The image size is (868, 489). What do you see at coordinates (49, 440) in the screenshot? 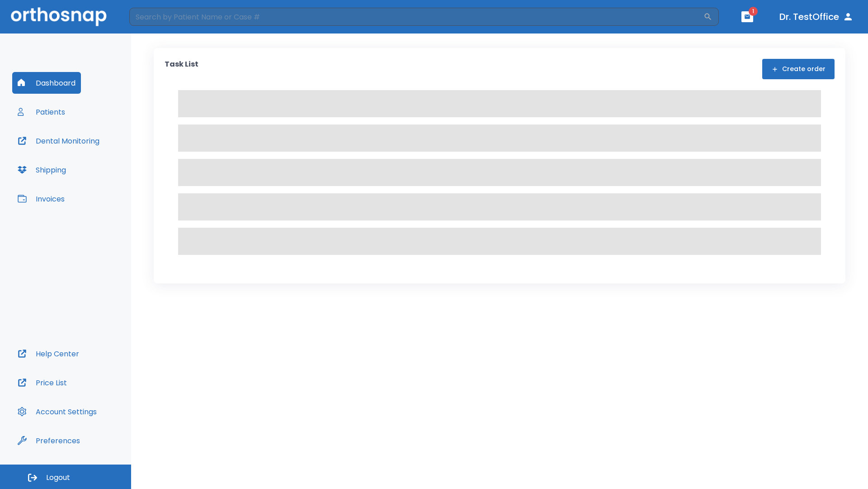
I see `a: Preferences` at bounding box center [49, 440].